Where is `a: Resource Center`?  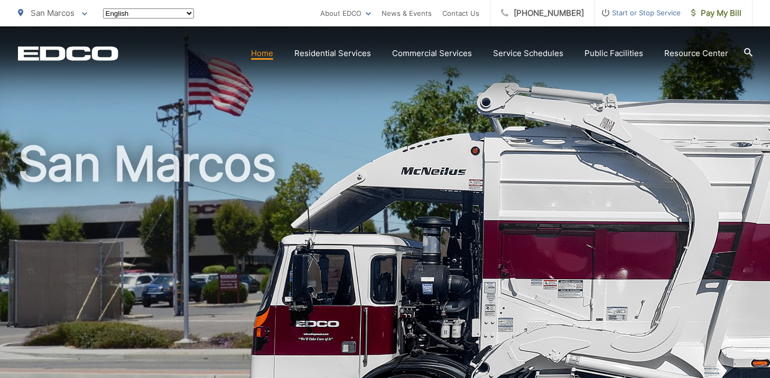
a: Resource Center is located at coordinates (696, 53).